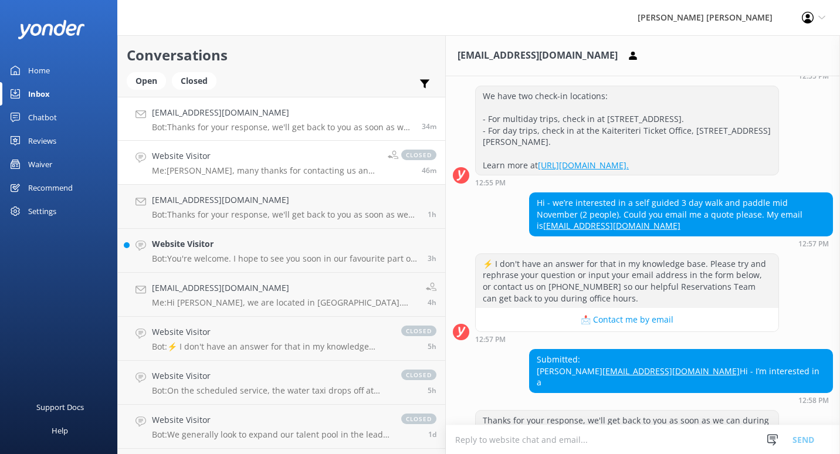 This screenshot has height=454, width=840. Describe the element at coordinates (194, 81) in the screenshot. I see `div: Closed` at that location.